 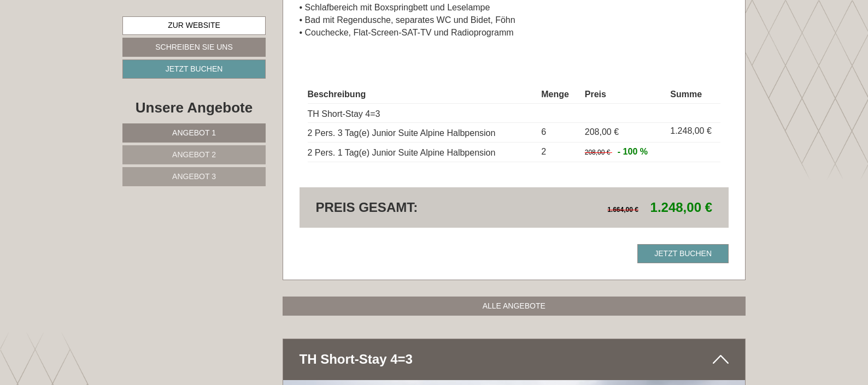 What do you see at coordinates (423, 95) in the screenshot?
I see `th: Beschreibung` at bounding box center [423, 95].